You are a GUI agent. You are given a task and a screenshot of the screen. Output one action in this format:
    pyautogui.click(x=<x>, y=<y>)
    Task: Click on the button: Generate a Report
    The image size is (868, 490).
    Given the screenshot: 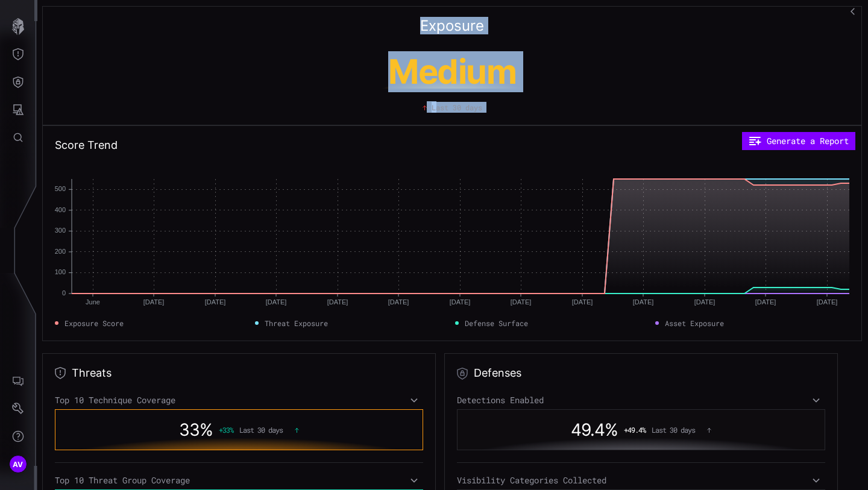 What is the action you would take?
    pyautogui.click(x=799, y=141)
    